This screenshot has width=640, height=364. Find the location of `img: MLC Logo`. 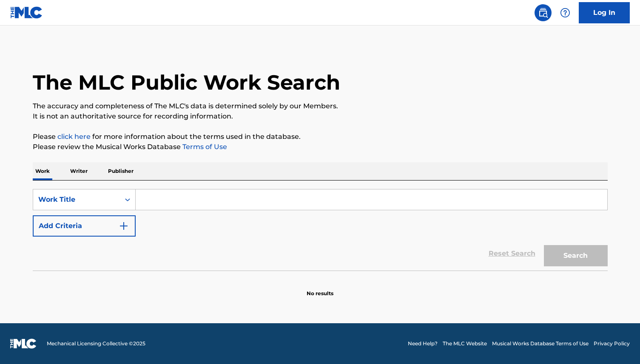

img: MLC Logo is located at coordinates (26, 12).